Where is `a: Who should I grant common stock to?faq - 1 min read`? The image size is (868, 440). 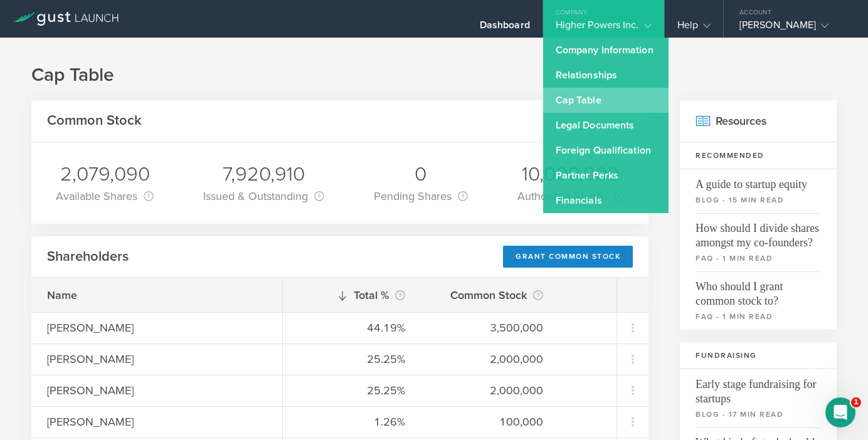 a: Who should I grant common stock to?faq - 1 min read is located at coordinates (758, 300).